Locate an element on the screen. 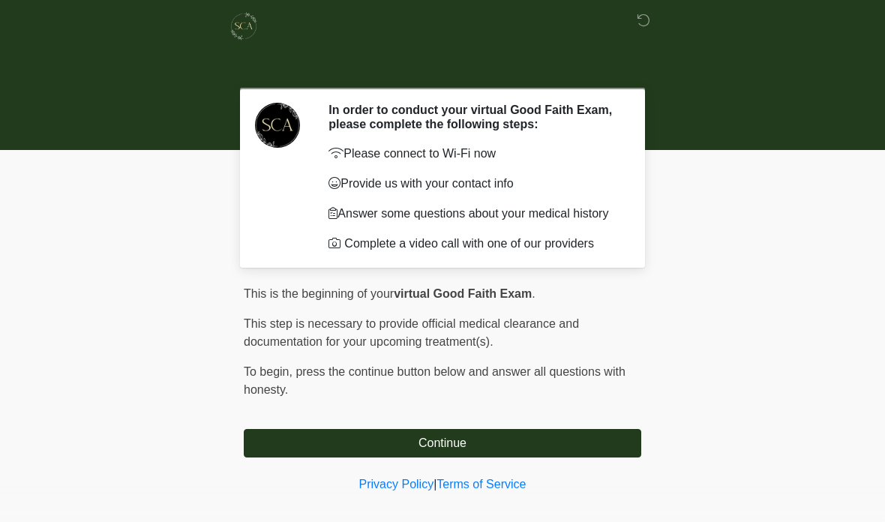 Image resolution: width=885 pixels, height=522 pixels. h2: In order to conduct your virtual Good Faith Exam, please complete the following steps: is located at coordinates (473, 117).